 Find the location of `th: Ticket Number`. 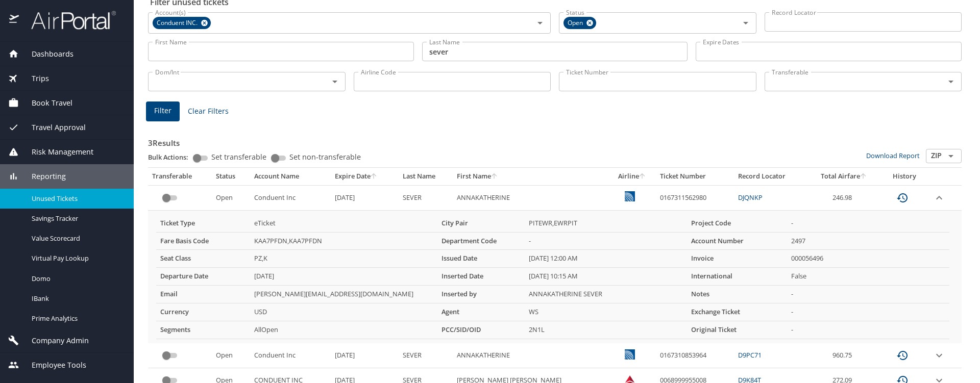

th: Ticket Number is located at coordinates (695, 177).